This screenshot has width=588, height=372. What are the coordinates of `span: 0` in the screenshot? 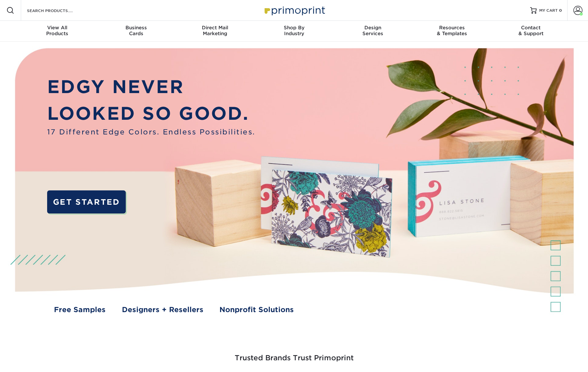 It's located at (561, 11).